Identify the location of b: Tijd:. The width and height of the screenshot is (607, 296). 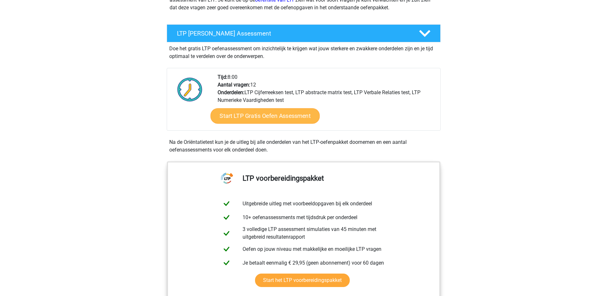
(222, 77).